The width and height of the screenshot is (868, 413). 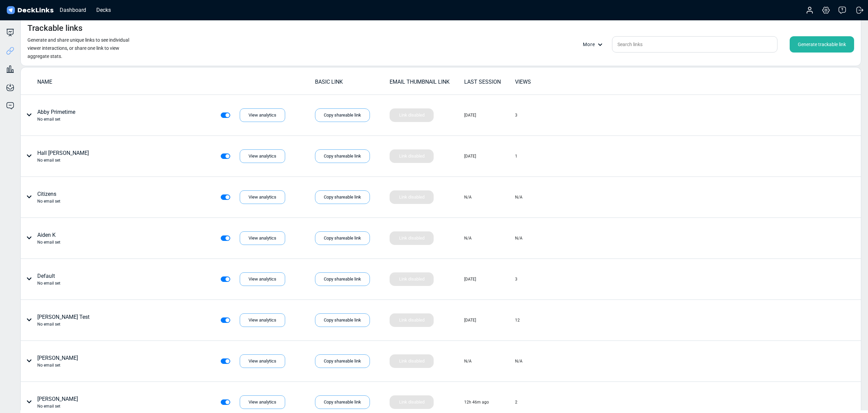 What do you see at coordinates (55, 28) in the screenshot?
I see `h4: Trackable links` at bounding box center [55, 28].